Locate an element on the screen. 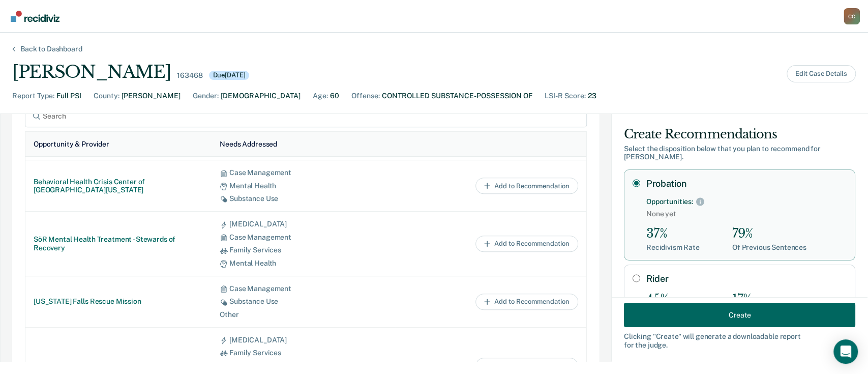 The image size is (868, 374). div: Needs Addressed is located at coordinates (249, 144).